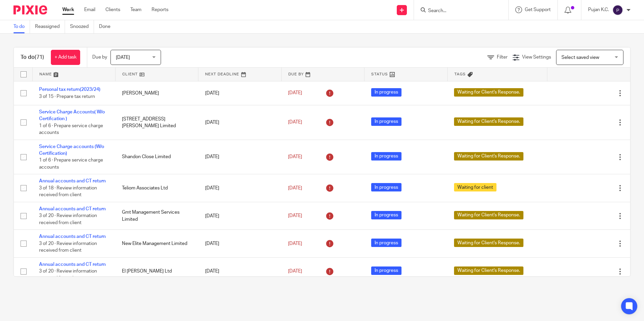 The image size is (644, 321). Describe the element at coordinates (156, 188) in the screenshot. I see `td: Teliom Associates Ltd` at that location.